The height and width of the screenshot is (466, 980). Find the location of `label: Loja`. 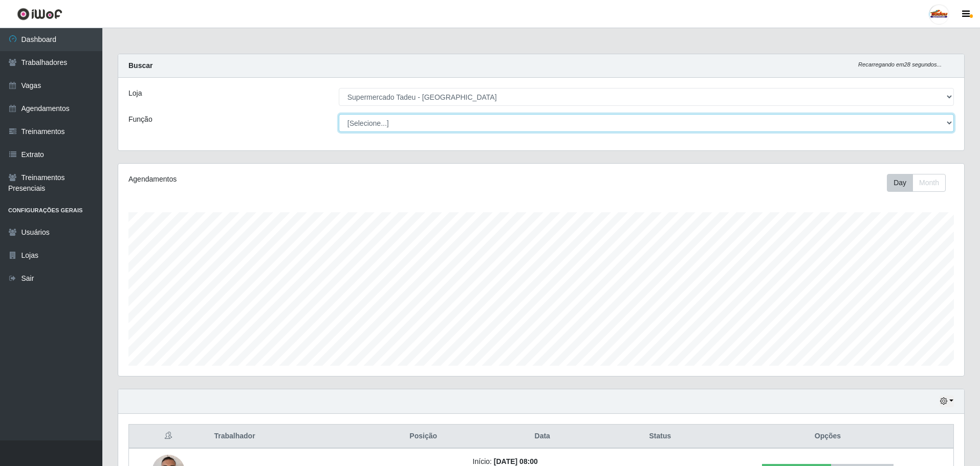

label: Loja is located at coordinates (135, 93).